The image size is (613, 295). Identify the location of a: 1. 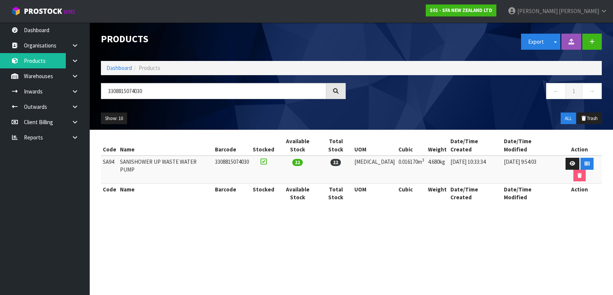
(574, 91).